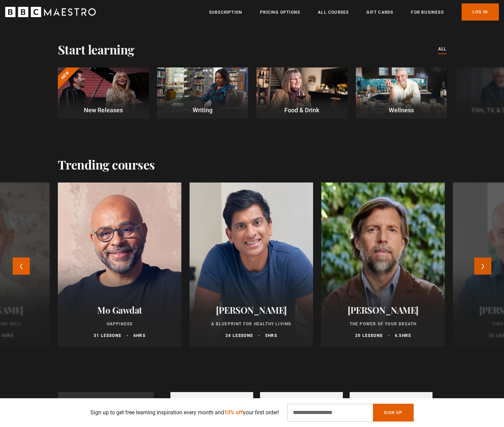  Describe the element at coordinates (8, 336) in the screenshot. I see `p: 4` at that location.